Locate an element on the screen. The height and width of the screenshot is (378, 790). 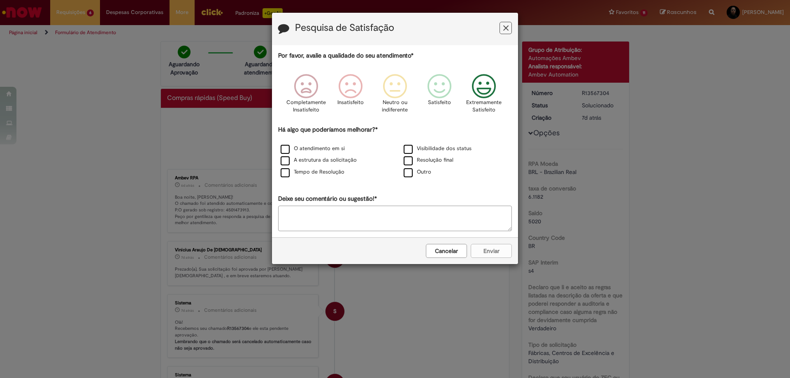
p: Satisfeito is located at coordinates (439, 102).